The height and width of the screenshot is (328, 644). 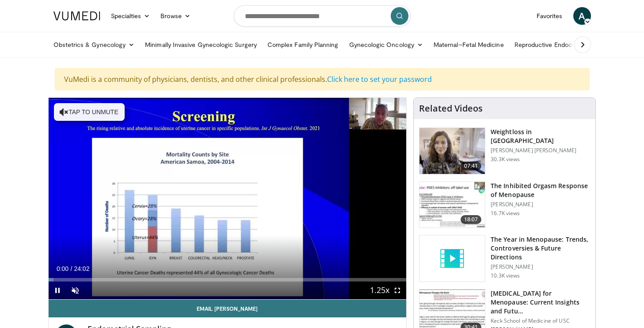 I want to click on a: Minimally Invasive Gynecologic Surgery, so click(x=201, y=45).